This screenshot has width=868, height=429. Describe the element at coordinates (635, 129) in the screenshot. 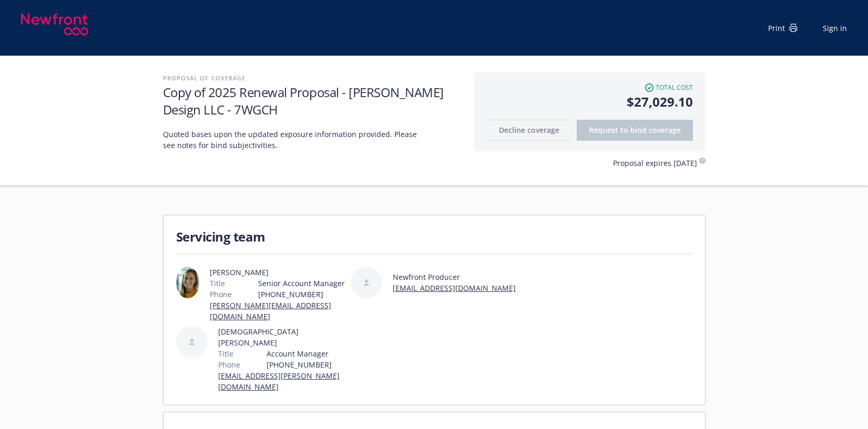

I see `span: Request to bind` at that location.